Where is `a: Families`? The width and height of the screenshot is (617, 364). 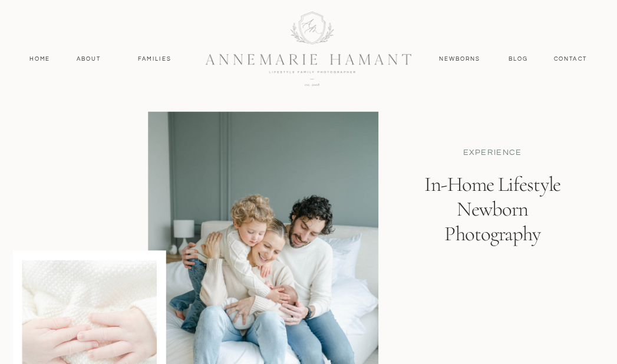
a: Families is located at coordinates (155, 59).